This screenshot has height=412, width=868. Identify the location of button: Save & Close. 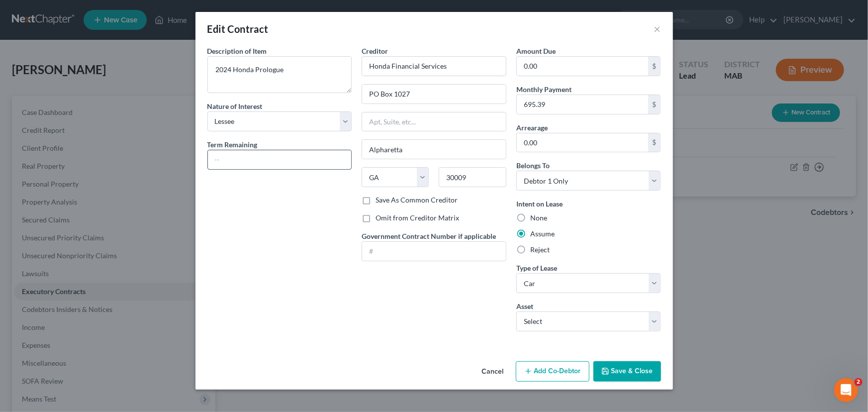
(627, 372).